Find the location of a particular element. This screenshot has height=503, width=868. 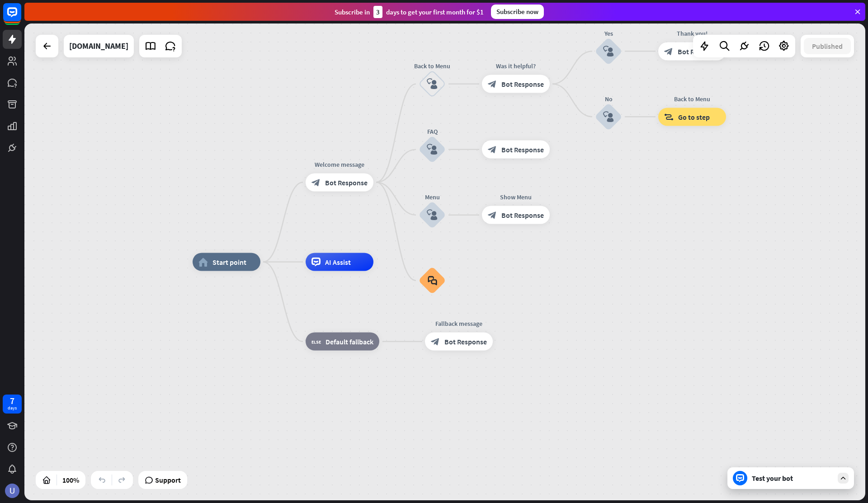

span: Support is located at coordinates (168, 480).